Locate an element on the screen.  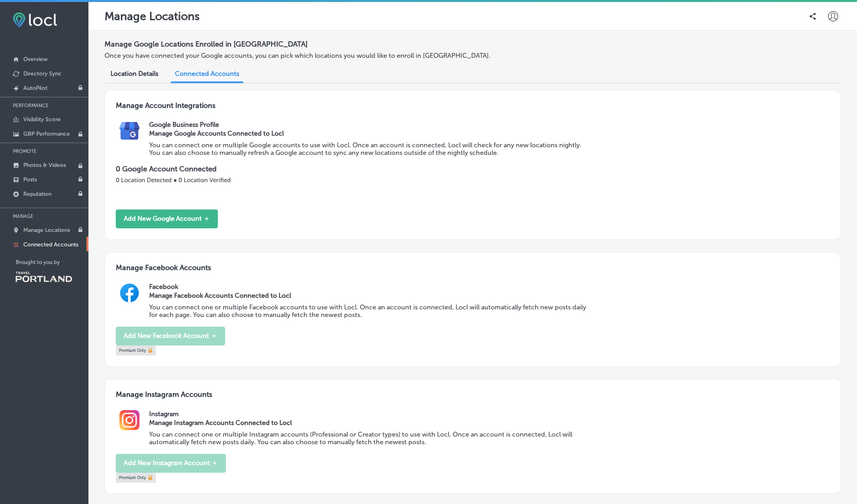
p: Overview is located at coordinates (35, 59).